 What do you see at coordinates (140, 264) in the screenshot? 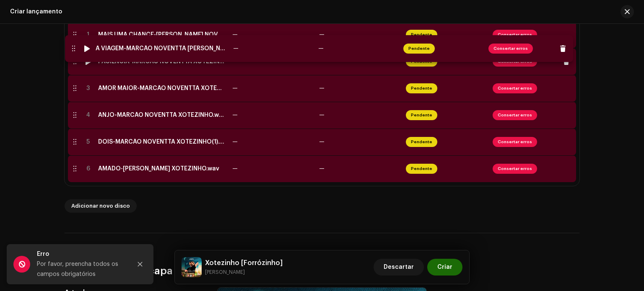
I see `button: Fechar` at bounding box center [140, 264].